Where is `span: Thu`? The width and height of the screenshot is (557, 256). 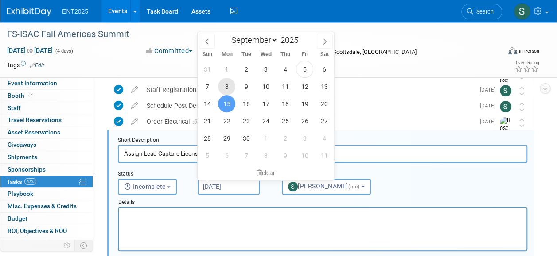
span: Thu is located at coordinates (285, 54).